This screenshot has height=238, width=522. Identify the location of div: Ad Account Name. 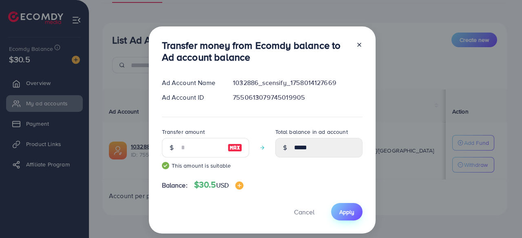
(191, 83).